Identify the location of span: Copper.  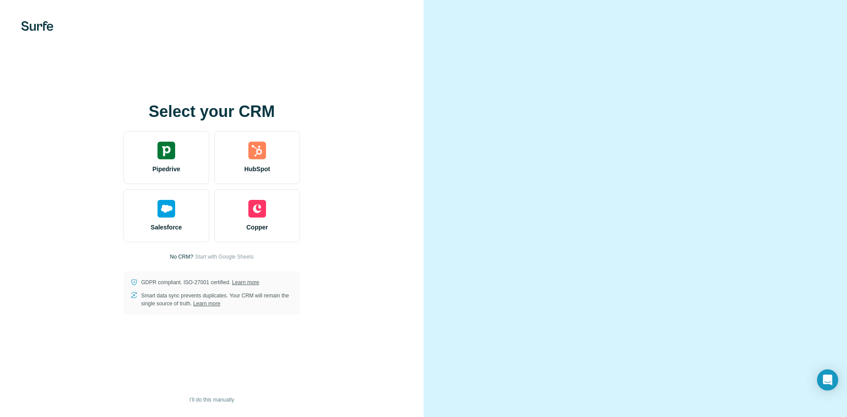
(257, 227).